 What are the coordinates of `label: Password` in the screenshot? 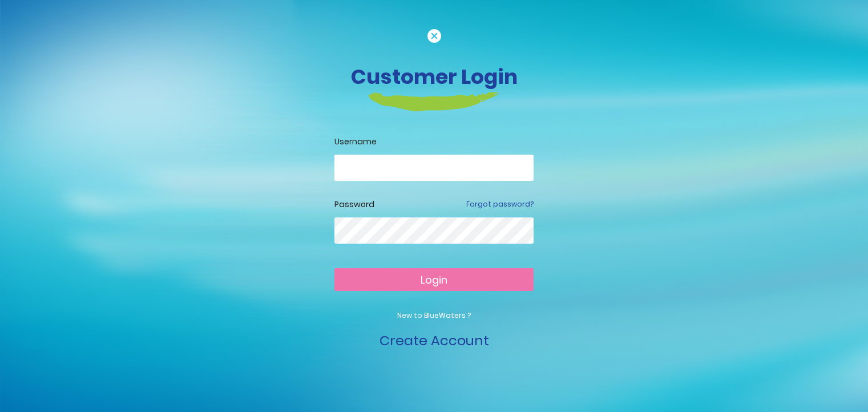 It's located at (354, 204).